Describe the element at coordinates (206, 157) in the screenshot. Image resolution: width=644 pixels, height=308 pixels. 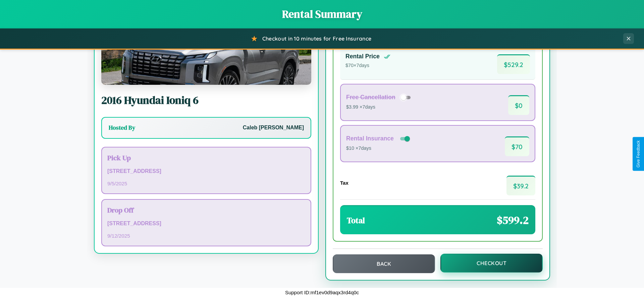
I see `h3: Pick Up` at that location.